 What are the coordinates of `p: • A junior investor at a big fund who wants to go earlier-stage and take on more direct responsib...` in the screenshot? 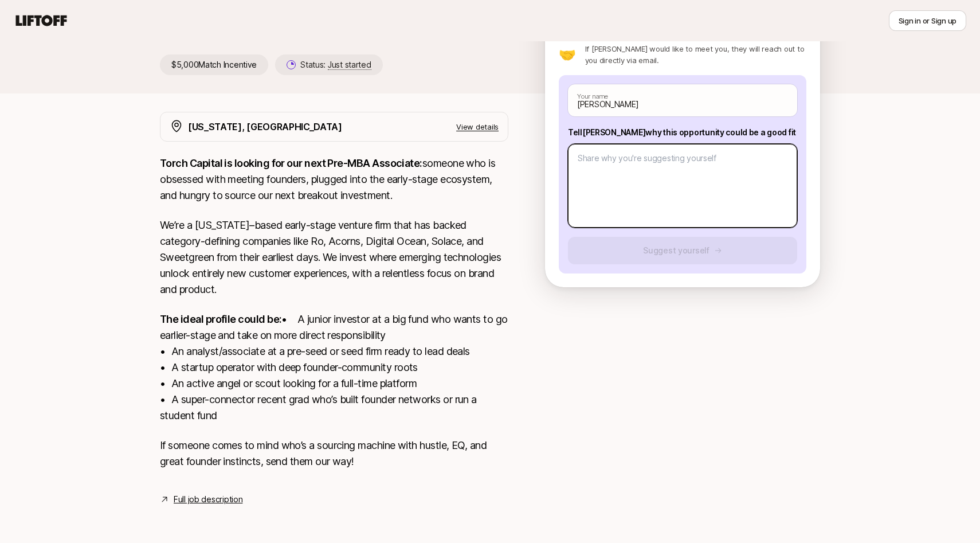 It's located at (334, 367).